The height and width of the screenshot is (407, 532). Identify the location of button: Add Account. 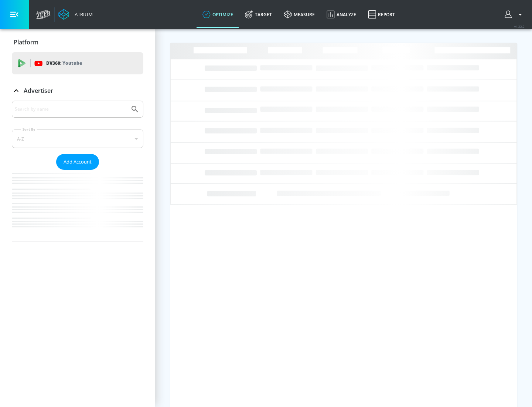
(78, 162).